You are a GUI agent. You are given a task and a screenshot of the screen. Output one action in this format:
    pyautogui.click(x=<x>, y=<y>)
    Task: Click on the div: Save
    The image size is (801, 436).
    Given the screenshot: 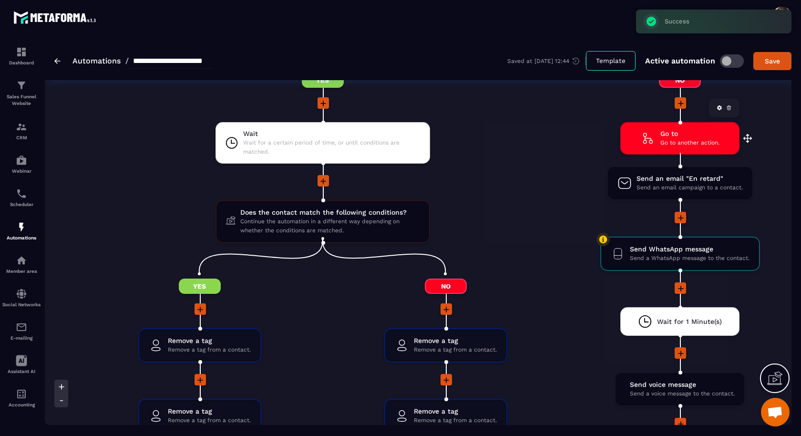 What is the action you would take?
    pyautogui.click(x=773, y=61)
    